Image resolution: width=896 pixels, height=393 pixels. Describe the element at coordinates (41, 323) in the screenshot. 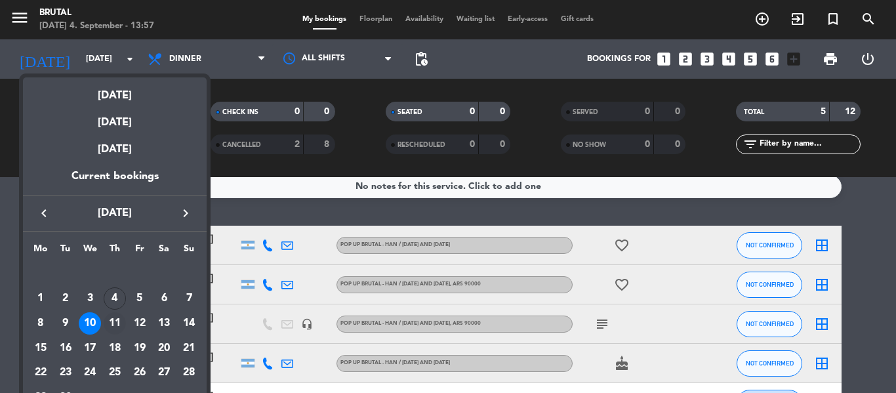

I see `div: 8` at that location.